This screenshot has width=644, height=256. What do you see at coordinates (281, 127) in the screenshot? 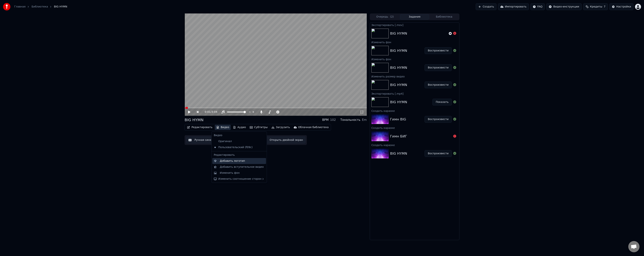
I see `button: Загрузить` at bounding box center [281, 127].